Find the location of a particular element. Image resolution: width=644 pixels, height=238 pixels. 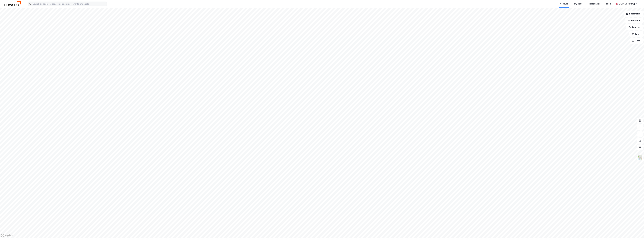

input: Search by address, cadastre, landlords, tenants or people is located at coordinates (69, 4).